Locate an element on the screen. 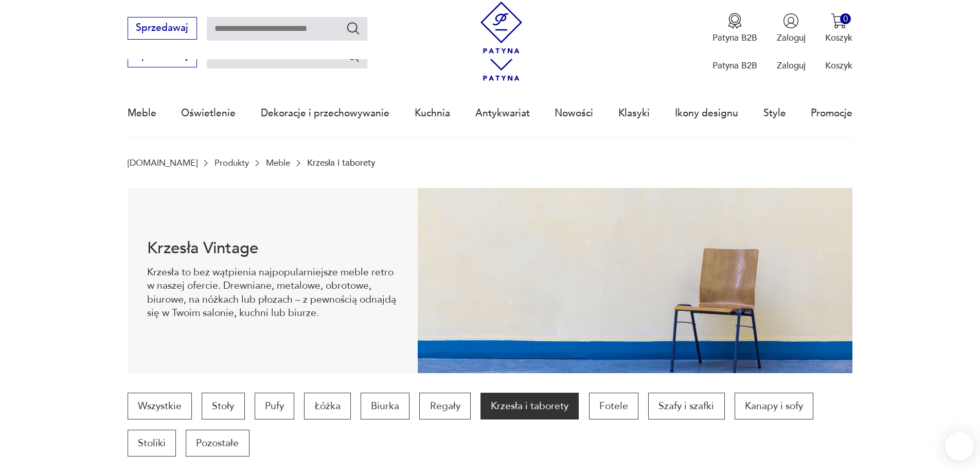 The height and width of the screenshot is (473, 980). img: Ikonka użytkownika is located at coordinates (790, 21).